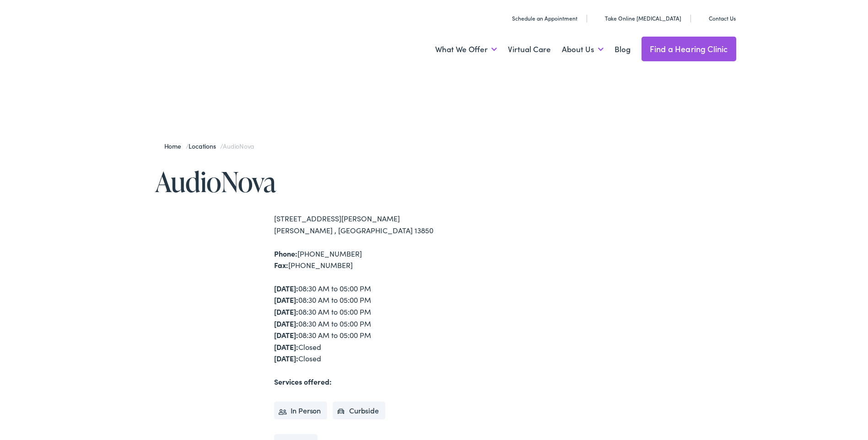 The width and height of the screenshot is (868, 440). Describe the element at coordinates (622, 49) in the screenshot. I see `a: Blog` at that location.